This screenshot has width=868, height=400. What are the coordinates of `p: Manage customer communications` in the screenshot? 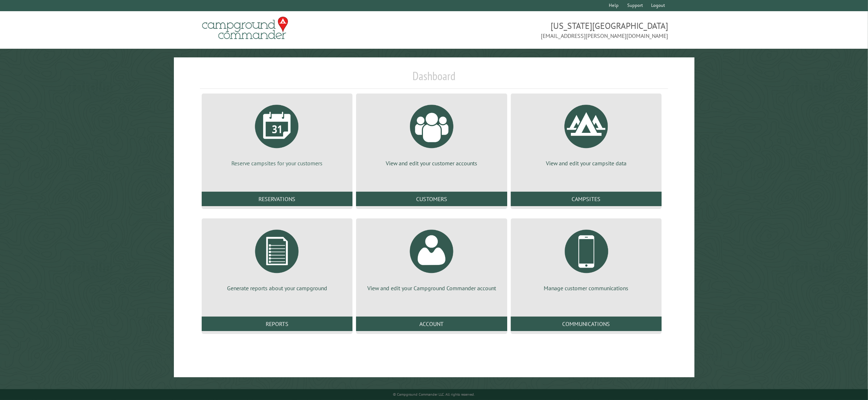 It's located at (586, 288).